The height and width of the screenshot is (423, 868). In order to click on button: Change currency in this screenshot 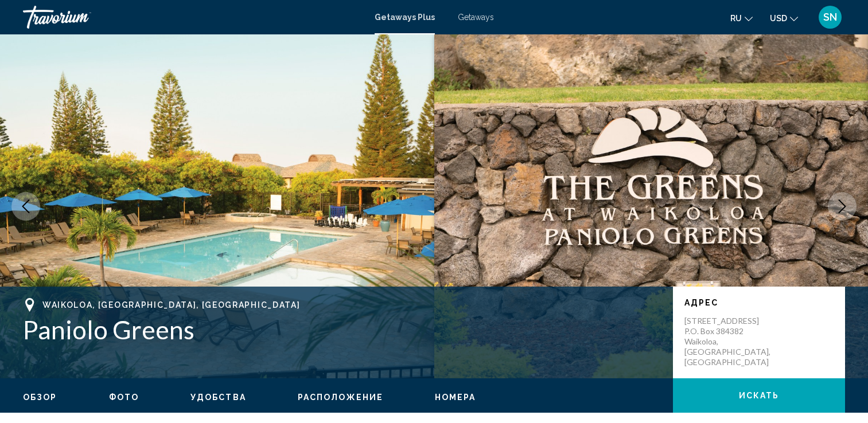, I will do `click(783, 18)`.